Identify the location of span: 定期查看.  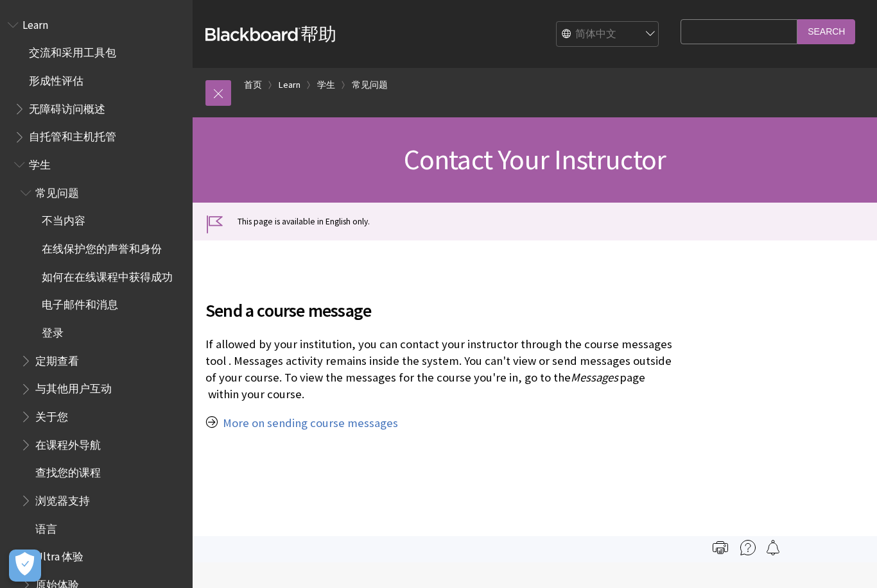
(57, 358).